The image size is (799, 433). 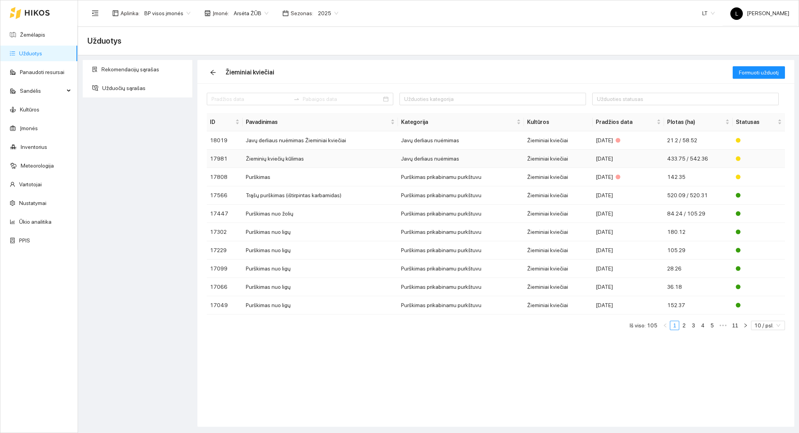 What do you see at coordinates (32, 35) in the screenshot?
I see `a: Žemėlapis` at bounding box center [32, 35].